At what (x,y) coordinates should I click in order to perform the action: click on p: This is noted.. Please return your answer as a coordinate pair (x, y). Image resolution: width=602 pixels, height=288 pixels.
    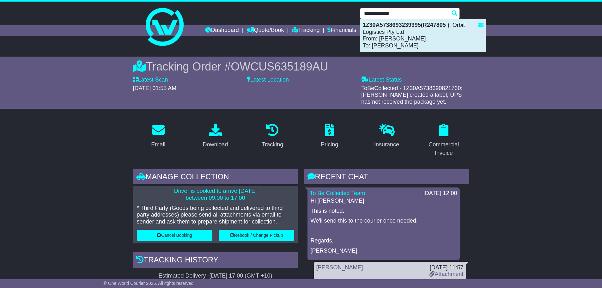
    Looking at the image, I should click on (384, 211).